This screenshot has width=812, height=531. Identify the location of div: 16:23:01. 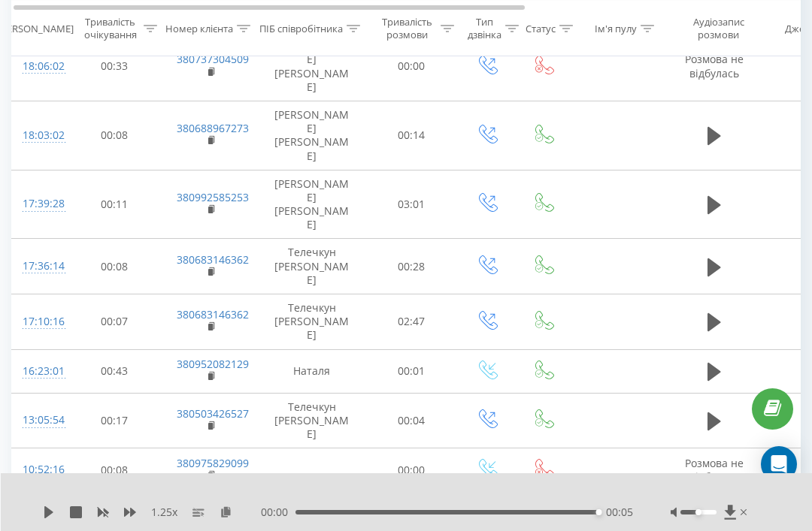
(37, 372).